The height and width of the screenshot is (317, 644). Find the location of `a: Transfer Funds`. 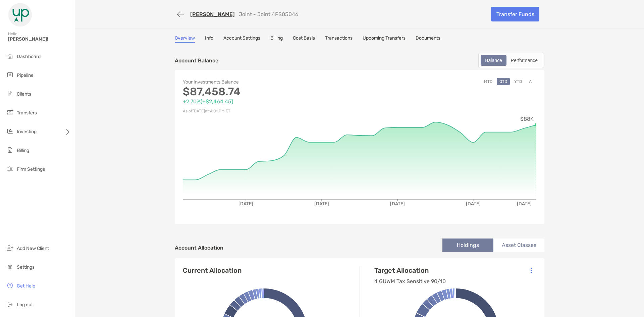

a: Transfer Funds is located at coordinates (515, 14).